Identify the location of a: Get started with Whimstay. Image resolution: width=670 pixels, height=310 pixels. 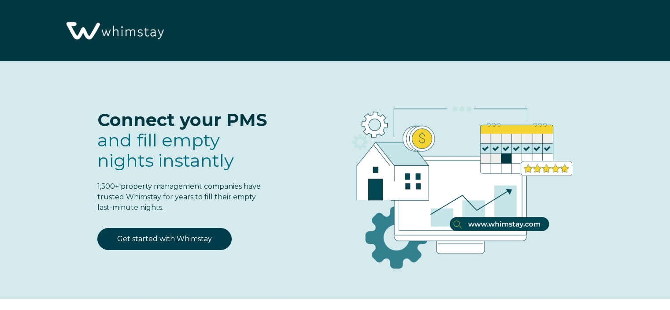
(164, 239).